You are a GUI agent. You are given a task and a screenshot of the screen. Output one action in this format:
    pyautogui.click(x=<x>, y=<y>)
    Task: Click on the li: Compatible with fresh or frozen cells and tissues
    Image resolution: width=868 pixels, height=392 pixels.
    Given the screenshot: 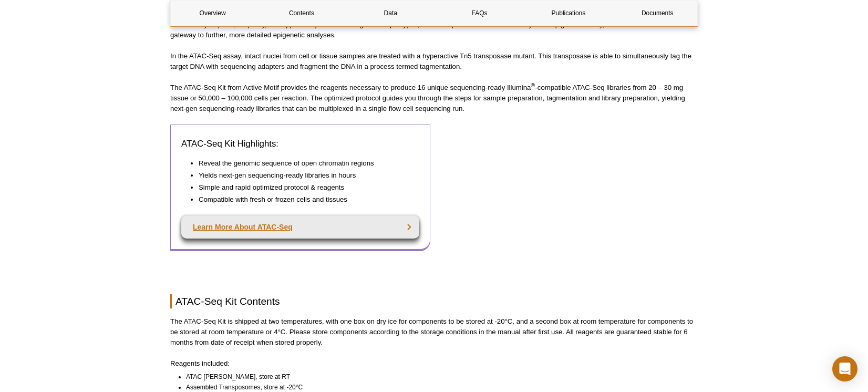 What is the action you would take?
    pyautogui.click(x=304, y=200)
    